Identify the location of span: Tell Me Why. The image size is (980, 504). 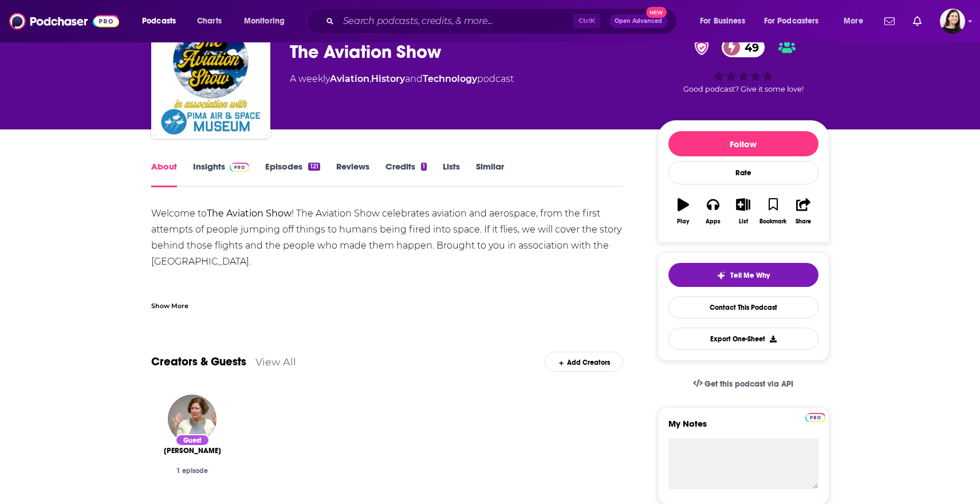
(750, 275).